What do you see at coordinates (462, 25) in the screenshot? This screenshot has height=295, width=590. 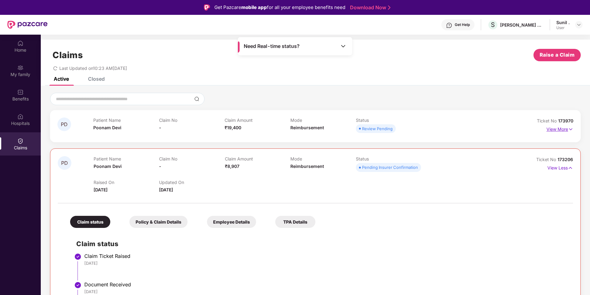 I see `div: Get Help` at bounding box center [462, 25].